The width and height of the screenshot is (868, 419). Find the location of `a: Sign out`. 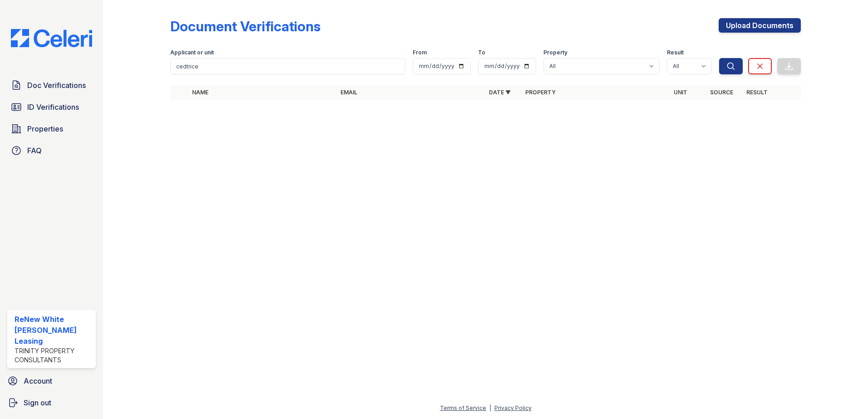

a: Sign out is located at coordinates (52, 403).